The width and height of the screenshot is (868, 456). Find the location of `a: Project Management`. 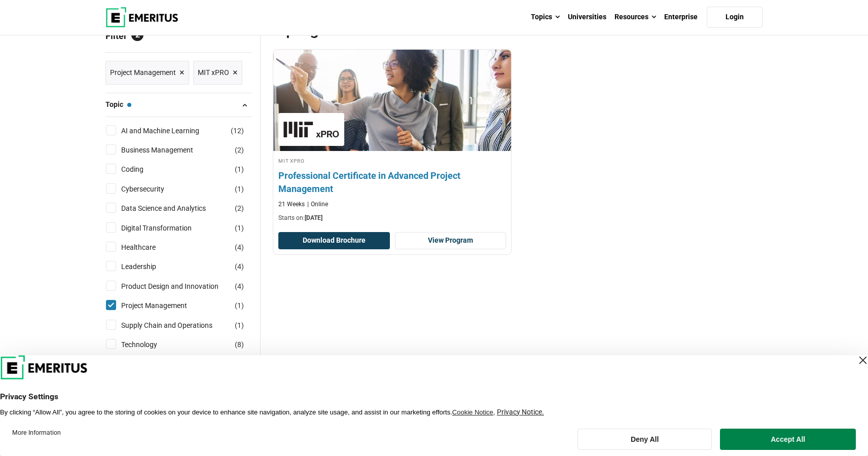

a: Project Management is located at coordinates (164, 306).